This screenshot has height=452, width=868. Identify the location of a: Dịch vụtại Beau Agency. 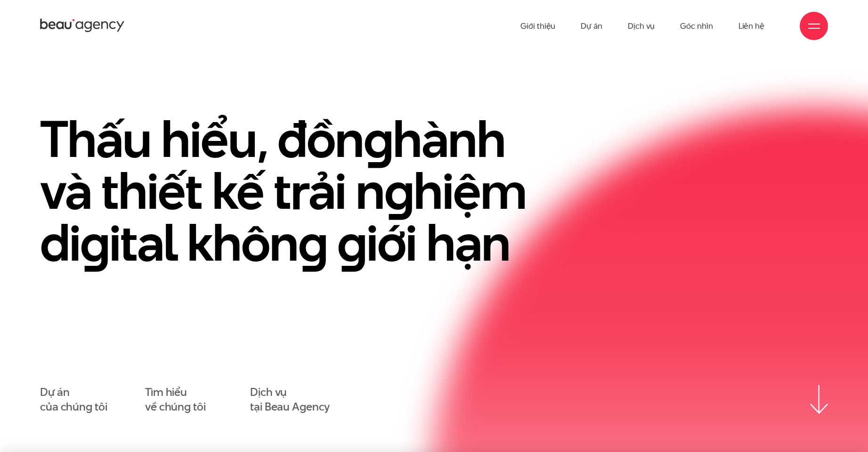
(290, 400).